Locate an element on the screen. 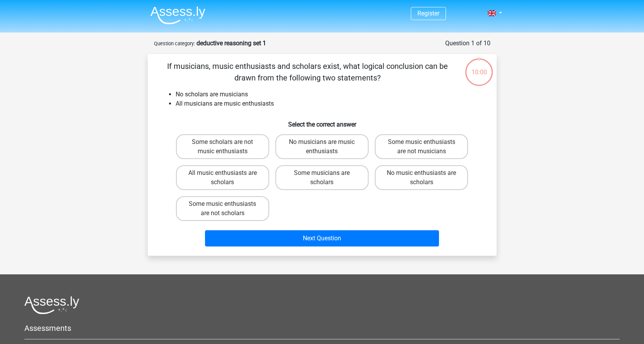 This screenshot has height=344, width=644. label: All music enthusiasts are scholars is located at coordinates (223, 177).